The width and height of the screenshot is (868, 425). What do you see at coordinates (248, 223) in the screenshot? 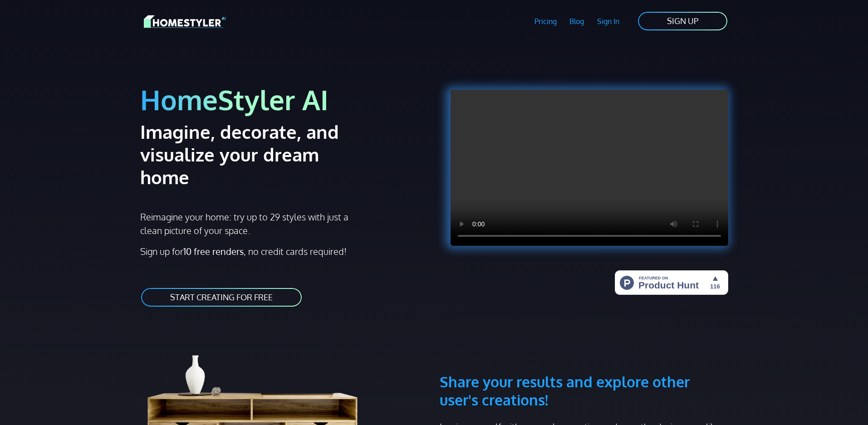
I see `p: Reimagine your home: try up to 29 styles with just a clean picture of your space.` at bounding box center [248, 223].